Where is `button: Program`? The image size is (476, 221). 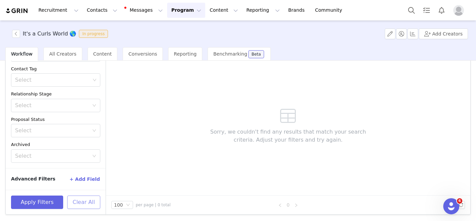 button: Program is located at coordinates (186, 10).